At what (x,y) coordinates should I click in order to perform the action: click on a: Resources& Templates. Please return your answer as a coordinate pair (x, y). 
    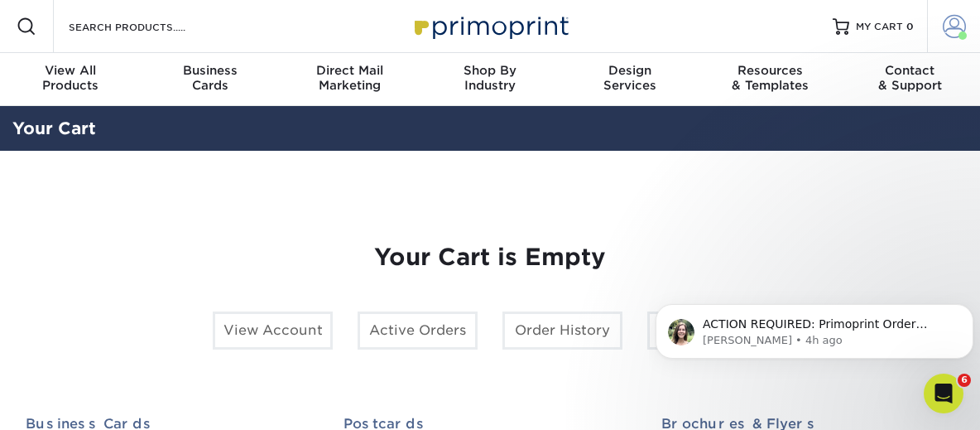
    Looking at the image, I should click on (769, 80).